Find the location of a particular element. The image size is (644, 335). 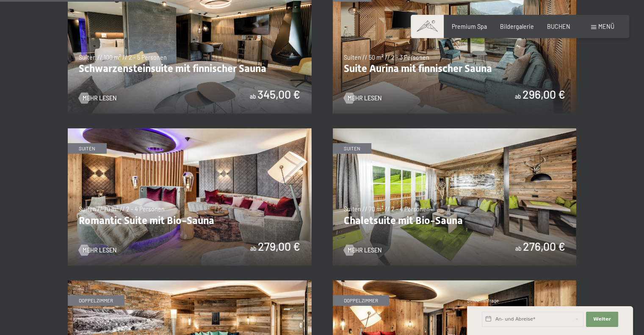

button: Weiter is located at coordinates (602, 320).